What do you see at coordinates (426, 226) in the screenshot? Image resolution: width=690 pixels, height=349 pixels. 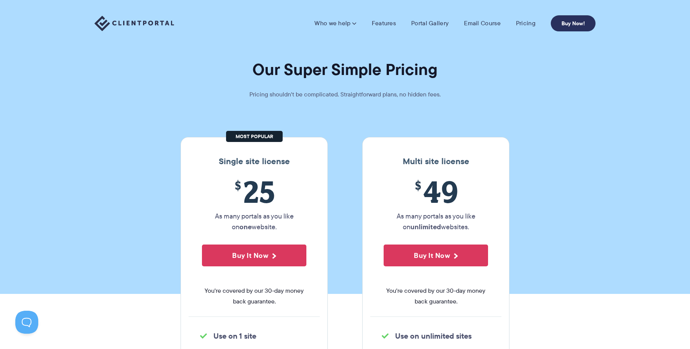 I see `strong: unlimited` at bounding box center [426, 226].